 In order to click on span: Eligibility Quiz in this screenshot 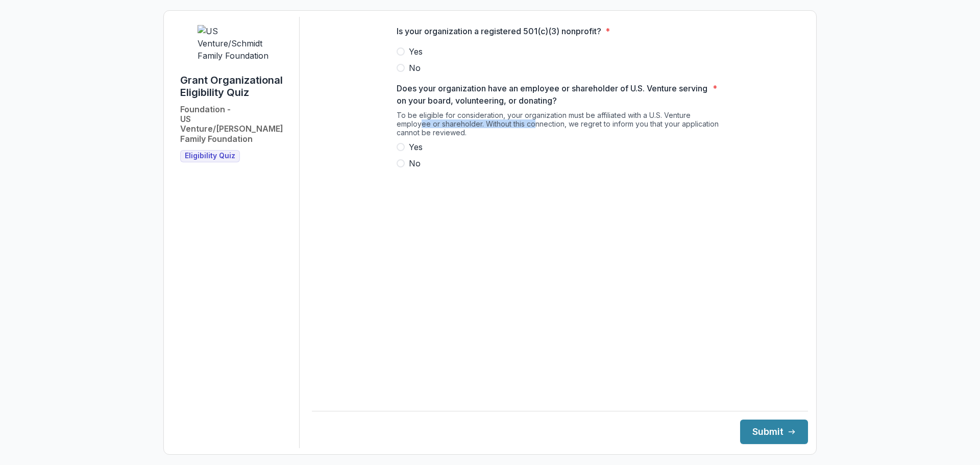, I will do `click(210, 155)`.